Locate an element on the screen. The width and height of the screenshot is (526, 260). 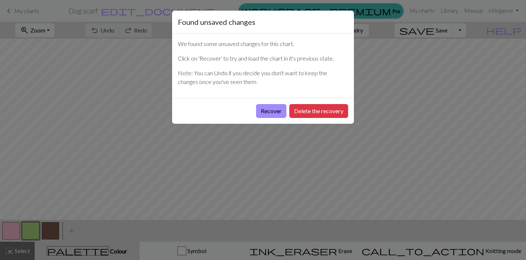
h5: Found unsaved changes is located at coordinates (217, 22).